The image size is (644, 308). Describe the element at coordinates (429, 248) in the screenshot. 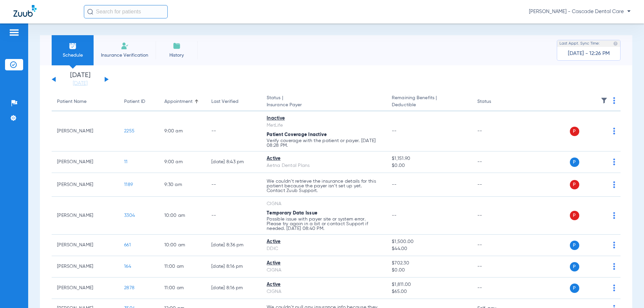

I see `span: $44.00` at that location.